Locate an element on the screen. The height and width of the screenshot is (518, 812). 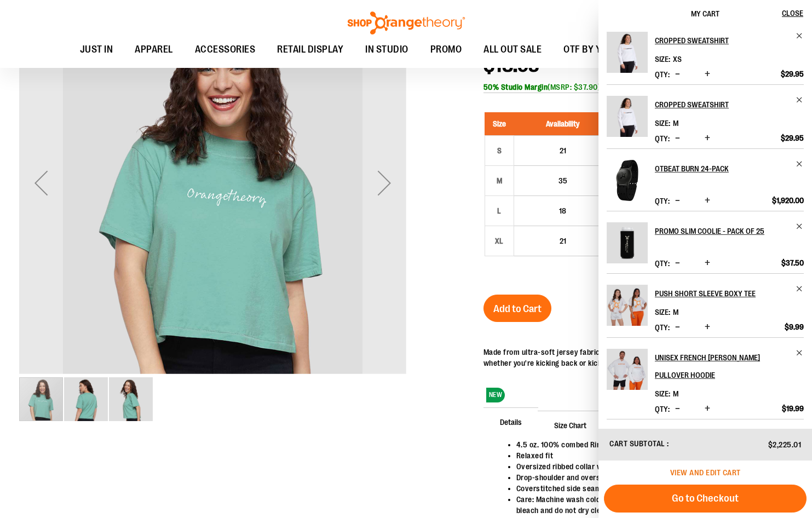
div: Made from ultra-soft jersey fabric, this relaxed tee is perfect for everyday comfort—whether you'... is located at coordinates (638, 358).